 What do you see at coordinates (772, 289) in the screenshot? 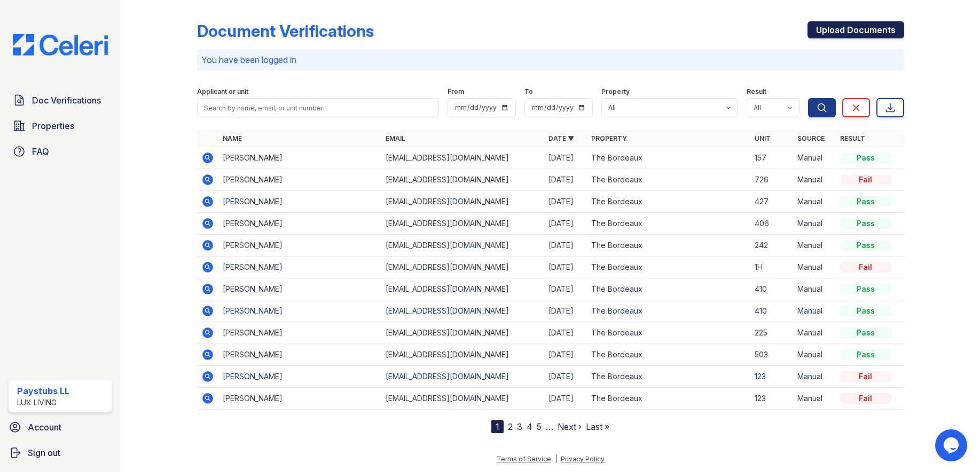
I see `td: 410` at bounding box center [772, 289].